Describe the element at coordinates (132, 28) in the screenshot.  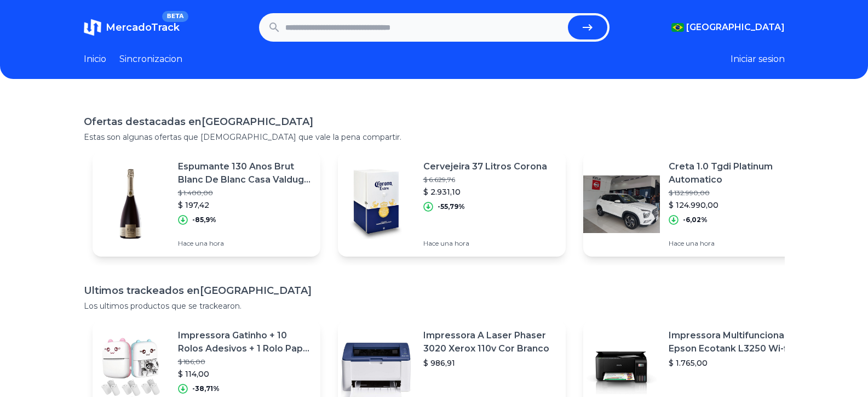
I see `a: MercadoTrackBETA` at that location.